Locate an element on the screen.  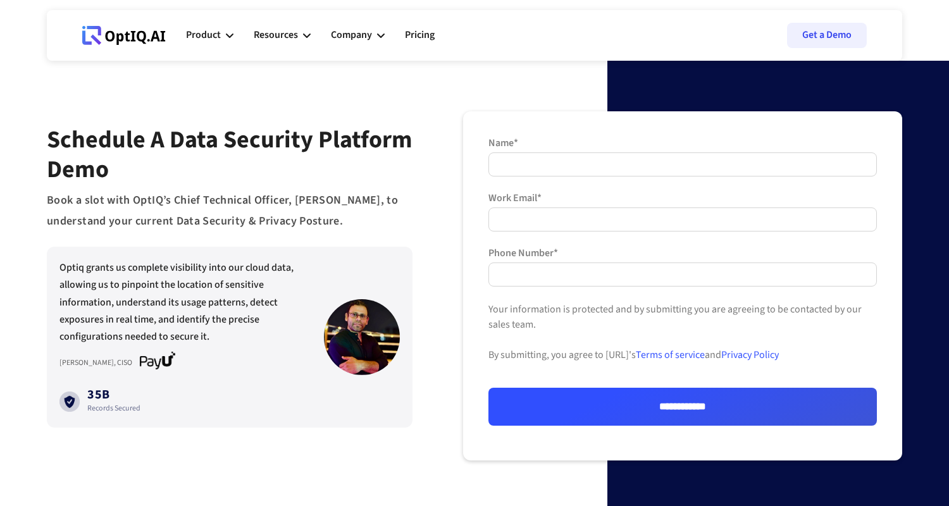
div: Webflow Homepage is located at coordinates (82, 44).